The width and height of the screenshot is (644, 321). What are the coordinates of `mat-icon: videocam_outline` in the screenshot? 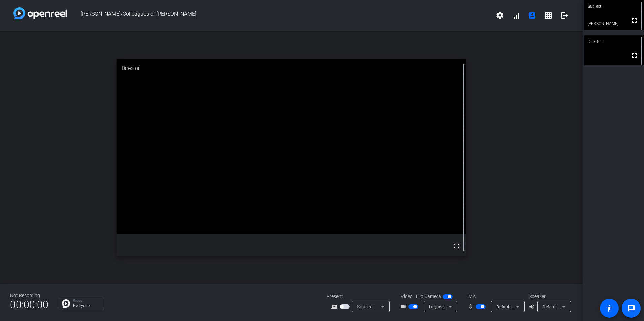 It's located at (404, 307).